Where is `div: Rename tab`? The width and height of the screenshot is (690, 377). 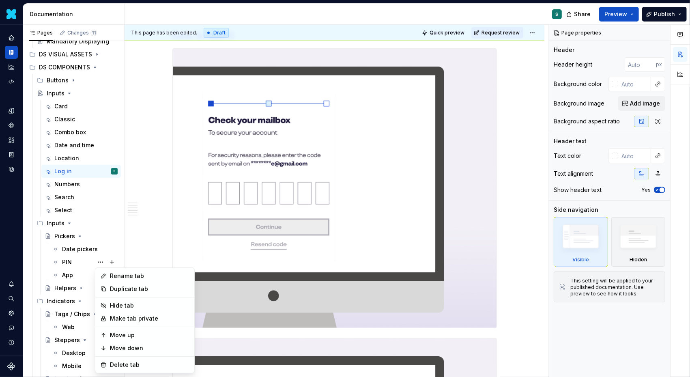
div: Rename tab is located at coordinates (150, 276).